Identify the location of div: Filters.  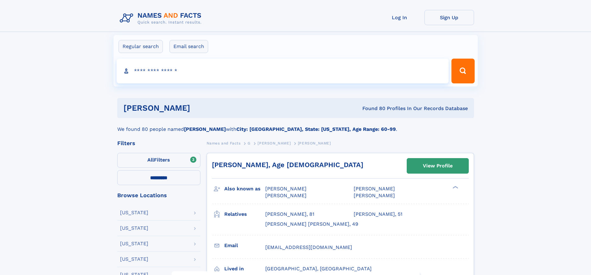
(159, 143).